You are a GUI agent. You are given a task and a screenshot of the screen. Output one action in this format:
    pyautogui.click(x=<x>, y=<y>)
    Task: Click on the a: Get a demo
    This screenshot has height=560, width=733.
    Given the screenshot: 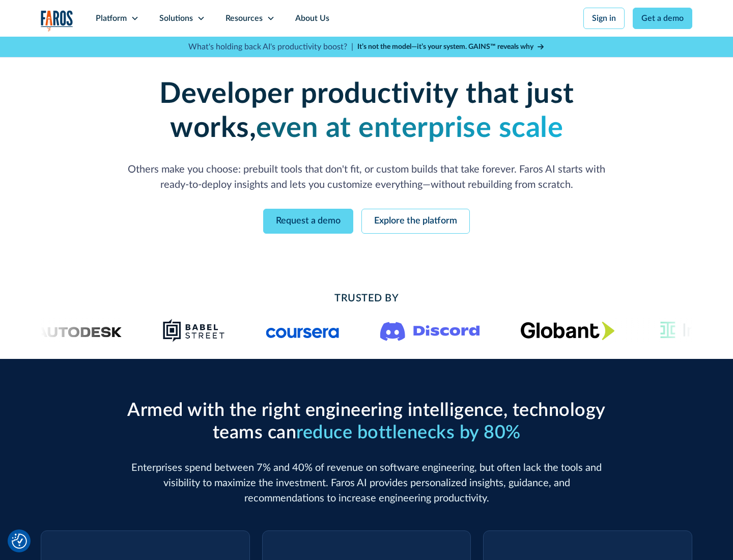 What is the action you would take?
    pyautogui.click(x=662, y=18)
    